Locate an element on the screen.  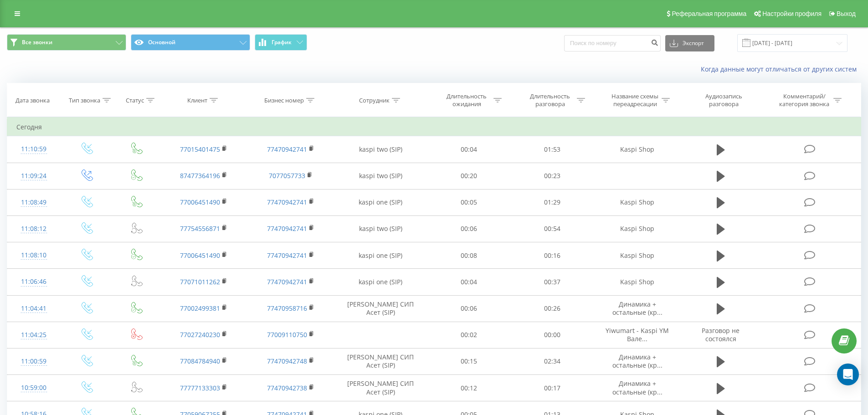
div: 11:10:59 is located at coordinates (34, 149).